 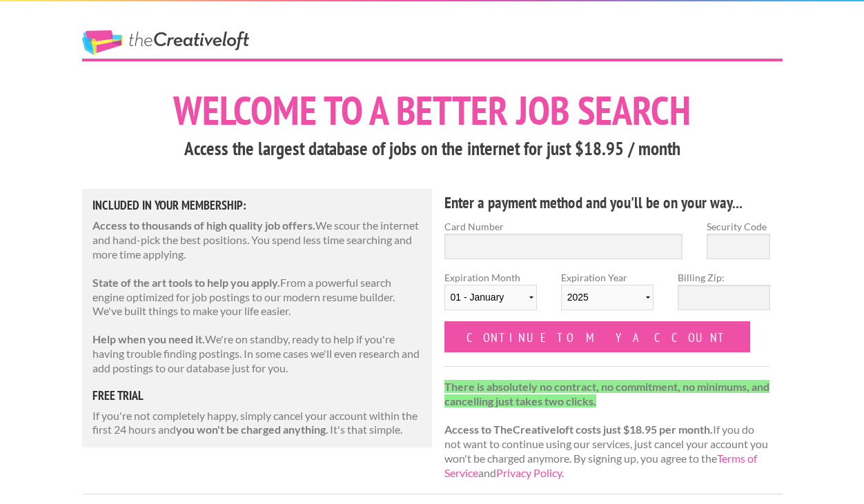 I want to click on p: If you're not completely happy, simply cancel your account within the first 24 hours and . It's t..., so click(x=258, y=423).